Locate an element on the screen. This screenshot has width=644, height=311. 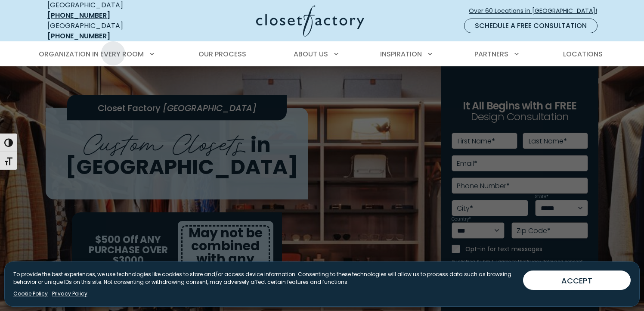
img: Closet Factory Logo is located at coordinates (310, 21).